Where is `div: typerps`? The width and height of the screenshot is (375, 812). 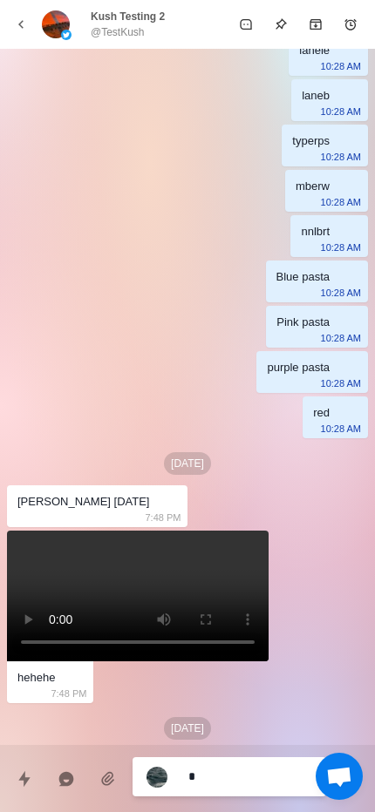
div: typerps is located at coordinates (310, 141).